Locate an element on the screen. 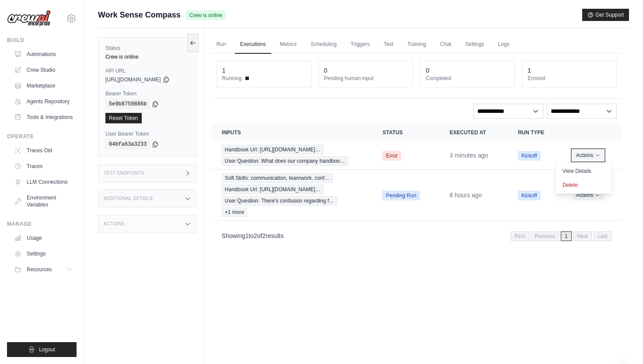 The width and height of the screenshot is (643, 364). a: View Details is located at coordinates (584, 171).